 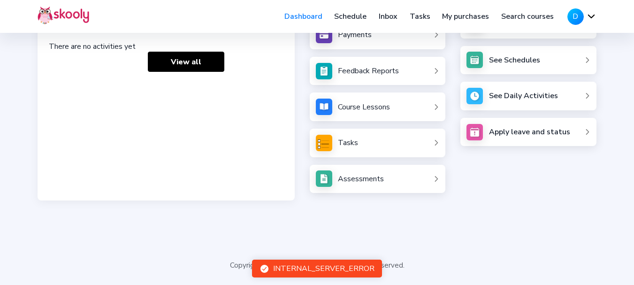 What do you see at coordinates (474, 96) in the screenshot?
I see `img: activity.jpg` at bounding box center [474, 96].